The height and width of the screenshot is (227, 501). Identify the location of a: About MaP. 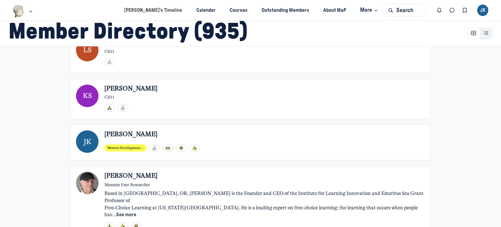
(335, 10).